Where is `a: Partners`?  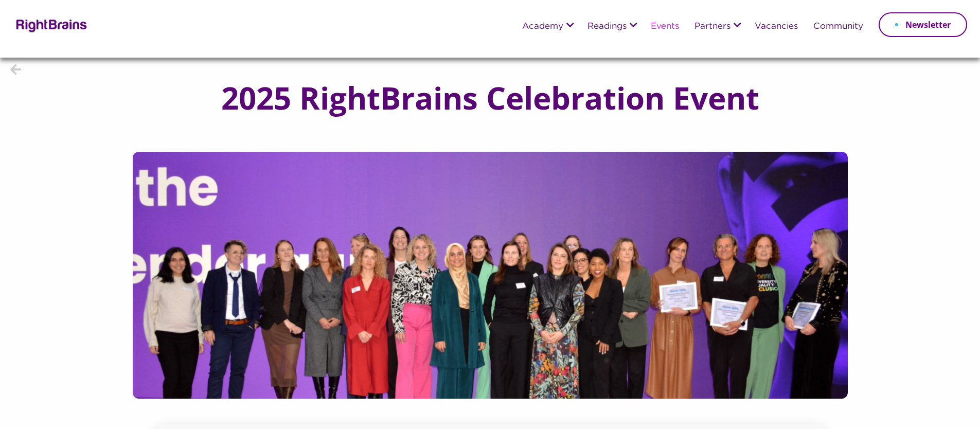 a: Partners is located at coordinates (713, 27).